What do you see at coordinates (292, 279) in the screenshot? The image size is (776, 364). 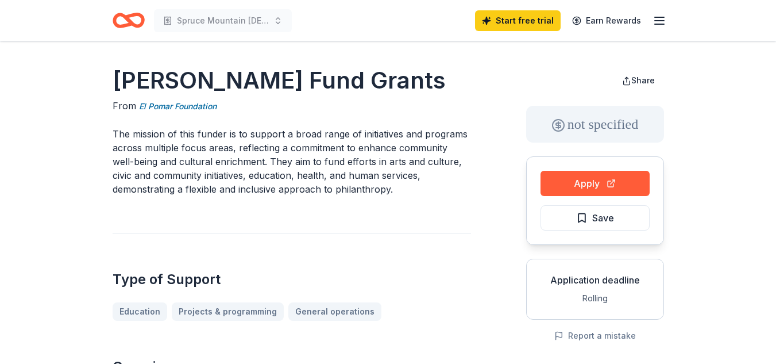 I see `h2: Type of Support` at bounding box center [292, 279].